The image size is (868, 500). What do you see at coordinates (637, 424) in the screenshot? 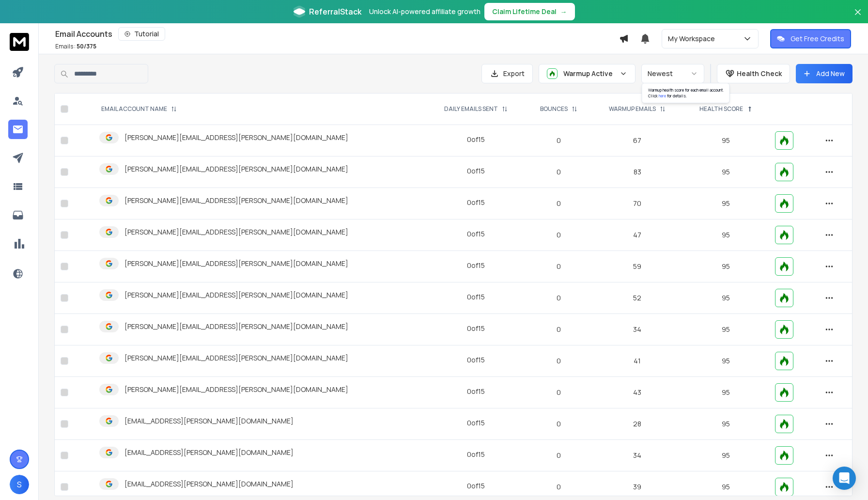
I see `td: 28` at bounding box center [637, 424].